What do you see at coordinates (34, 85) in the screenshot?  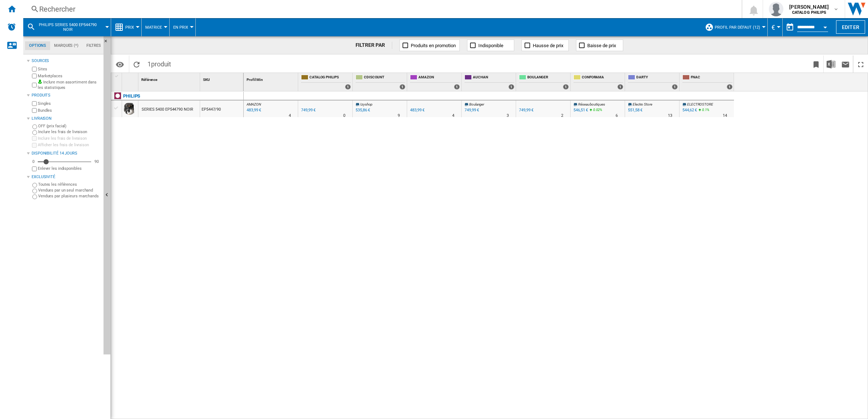 I see `input: Inclure mon assortiment dans les statistiques` at bounding box center [34, 85].